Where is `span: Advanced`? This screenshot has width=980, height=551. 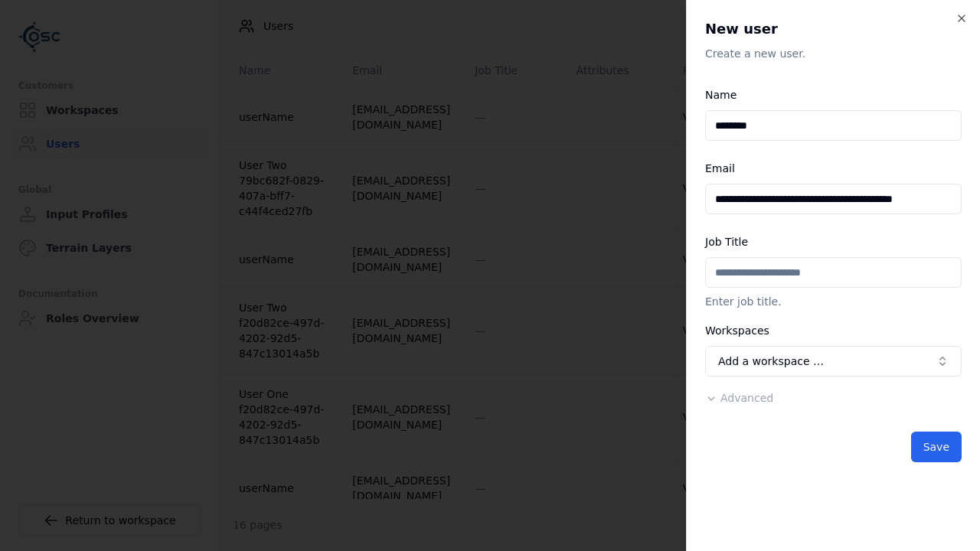
span: Advanced is located at coordinates (746, 398).